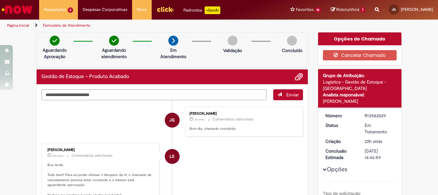  I want to click on span: 10, so click(318, 10).